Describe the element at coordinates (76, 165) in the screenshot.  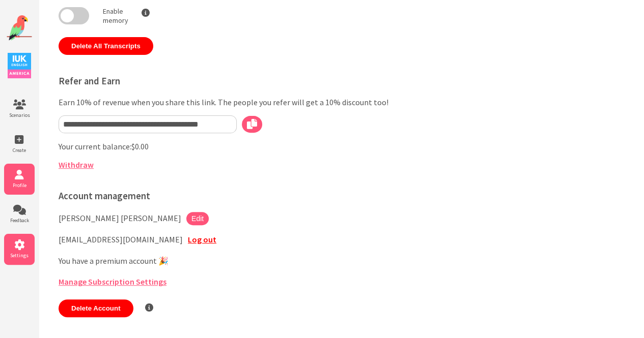
I see `a: Withdraw` at that location.